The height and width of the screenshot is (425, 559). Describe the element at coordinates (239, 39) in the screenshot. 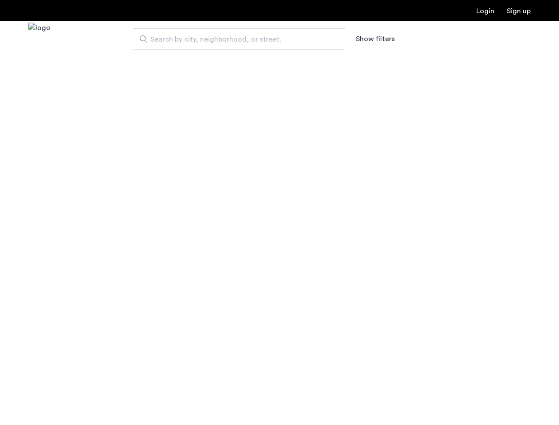

I see `input: Apartment Search` at that location.